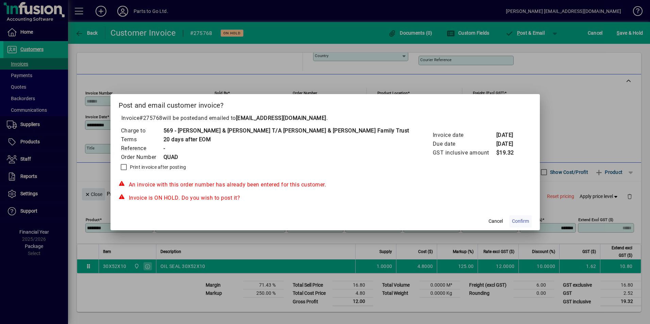 Image resolution: width=650 pixels, height=324 pixels. I want to click on td: Due date, so click(464, 144).